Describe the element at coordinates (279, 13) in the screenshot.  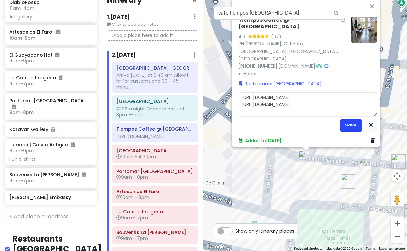
I see `input: Search a place` at that location.